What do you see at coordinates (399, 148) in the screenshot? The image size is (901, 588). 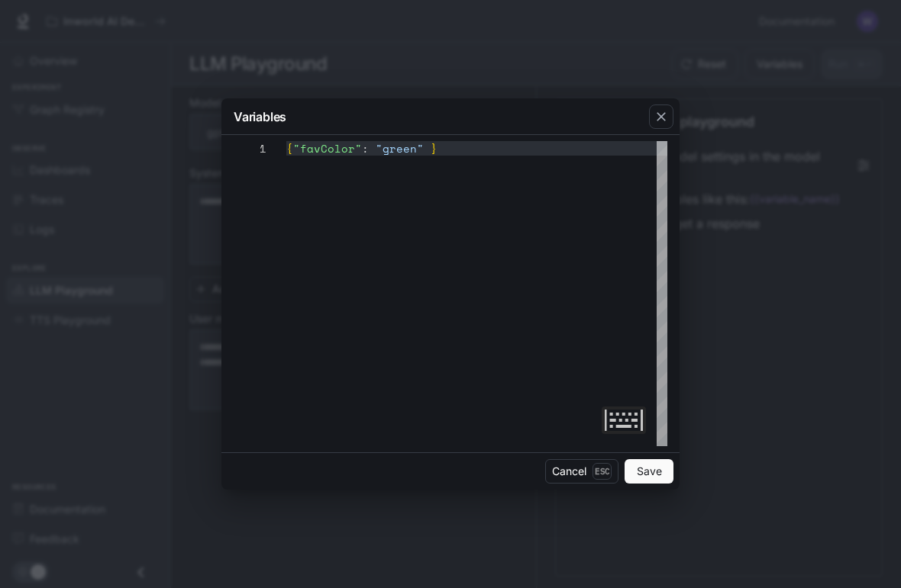 I see `span: "green"` at bounding box center [399, 148].